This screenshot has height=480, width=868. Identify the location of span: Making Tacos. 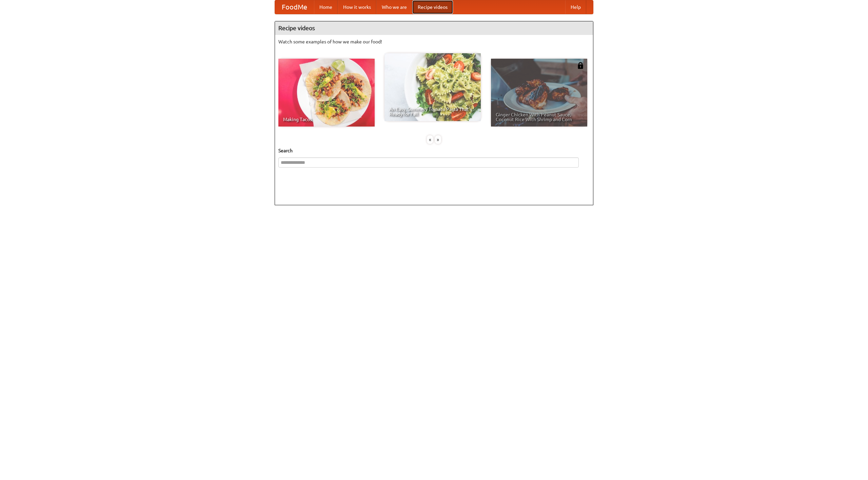
(326, 119).